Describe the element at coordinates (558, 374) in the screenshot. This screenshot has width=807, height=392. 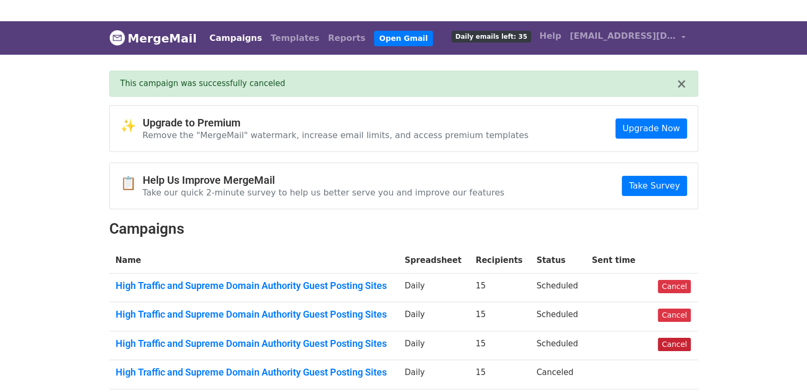
I see `td: Canceled` at that location.